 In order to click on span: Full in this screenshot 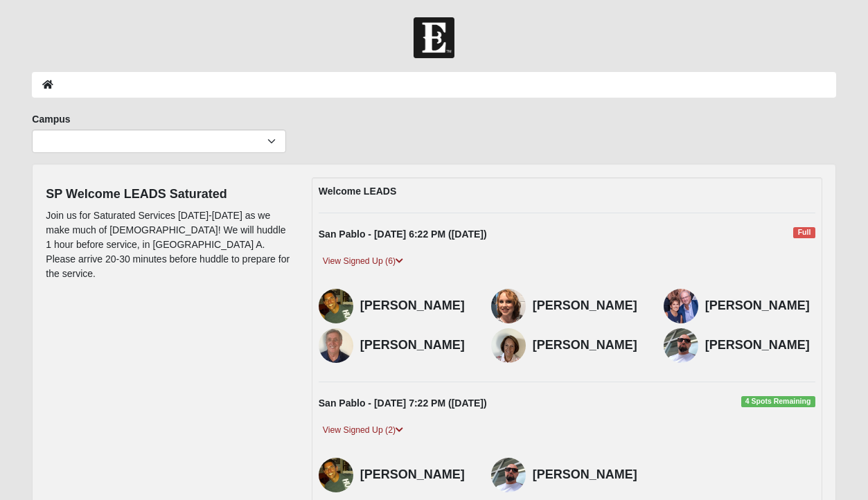, I will do `click(804, 233)`.